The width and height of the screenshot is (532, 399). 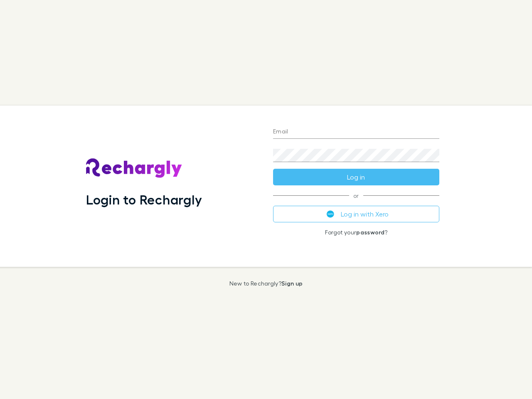 What do you see at coordinates (331, 214) in the screenshot?
I see `img: Xero's logo` at bounding box center [331, 214].